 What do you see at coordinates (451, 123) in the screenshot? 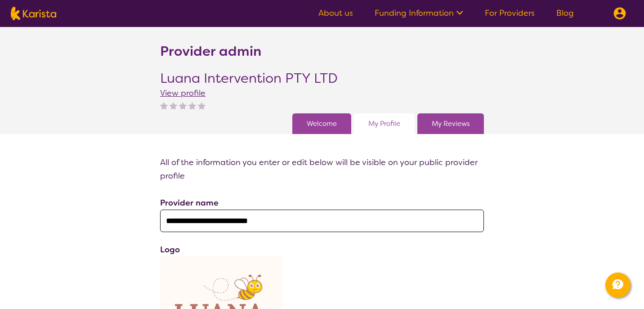
I see `a: My Reviews` at bounding box center [451, 123].